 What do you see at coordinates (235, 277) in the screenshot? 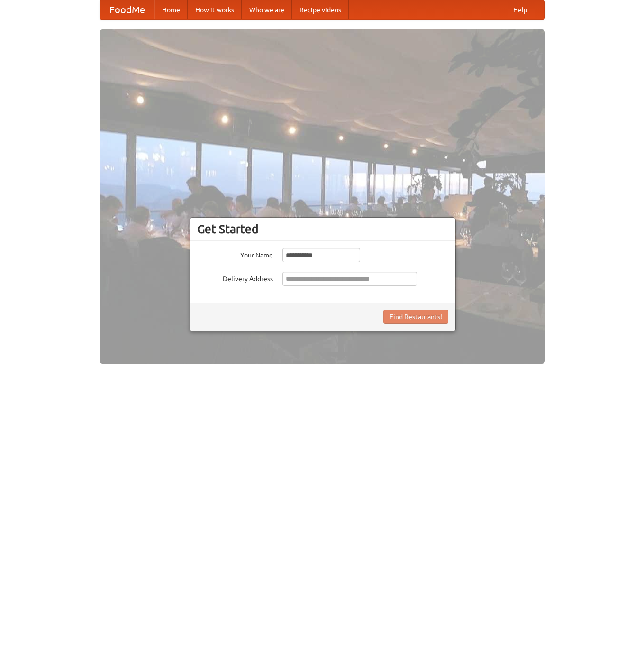
I see `label: Delivery Address` at bounding box center [235, 277].